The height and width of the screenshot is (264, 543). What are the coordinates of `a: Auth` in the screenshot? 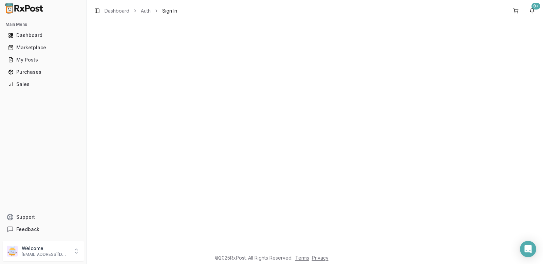 It's located at (146, 11).